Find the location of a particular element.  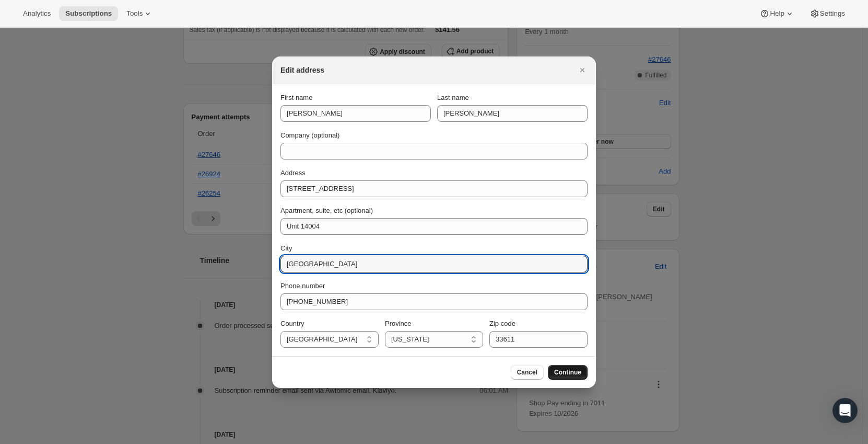

span: Zip code is located at coordinates (502, 323).